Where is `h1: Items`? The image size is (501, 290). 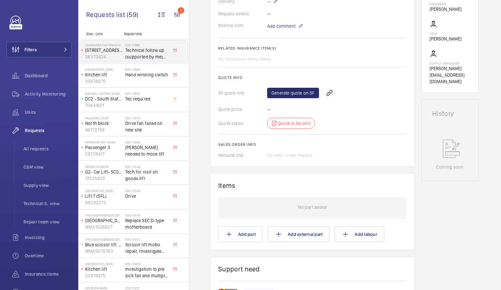
h1: Items is located at coordinates (227, 185).